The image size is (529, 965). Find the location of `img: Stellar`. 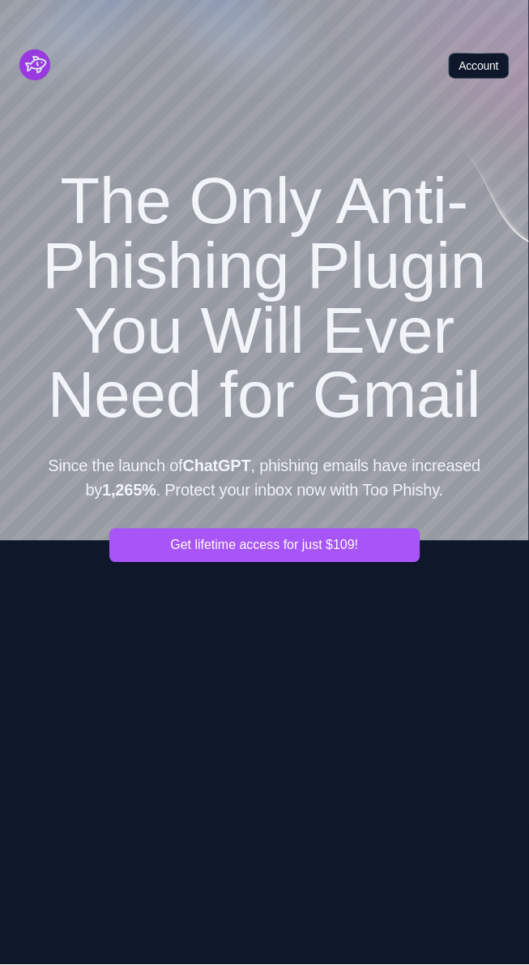

img: Stellar is located at coordinates (35, 65).